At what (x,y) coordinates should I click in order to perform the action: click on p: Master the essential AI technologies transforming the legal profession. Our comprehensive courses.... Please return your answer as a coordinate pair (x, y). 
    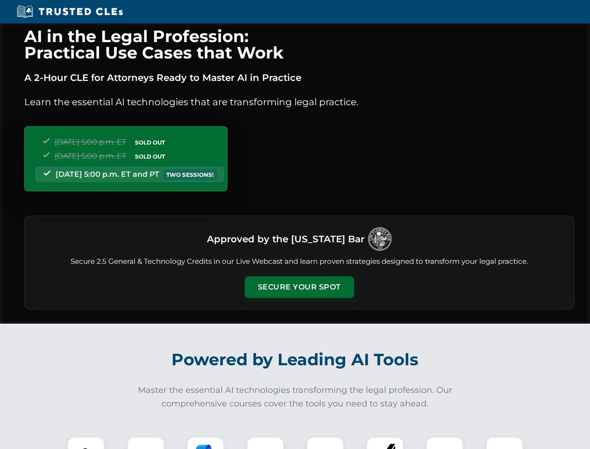
    Looking at the image, I should click on (295, 397).